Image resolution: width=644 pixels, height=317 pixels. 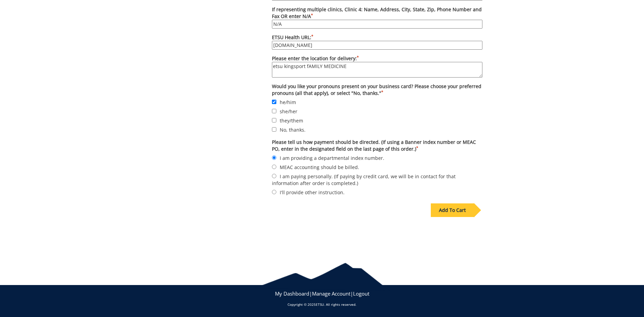 I want to click on label: I am paying personally. (If paying by credit card, we will be in contact for that information aft..., so click(x=377, y=180).